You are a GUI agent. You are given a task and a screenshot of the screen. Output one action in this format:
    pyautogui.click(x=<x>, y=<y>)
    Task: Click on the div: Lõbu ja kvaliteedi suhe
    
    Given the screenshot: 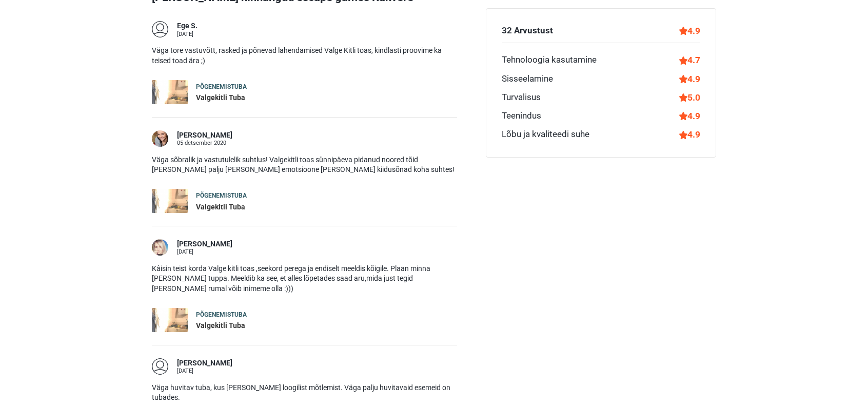 What is the action you would take?
    pyautogui.click(x=545, y=135)
    